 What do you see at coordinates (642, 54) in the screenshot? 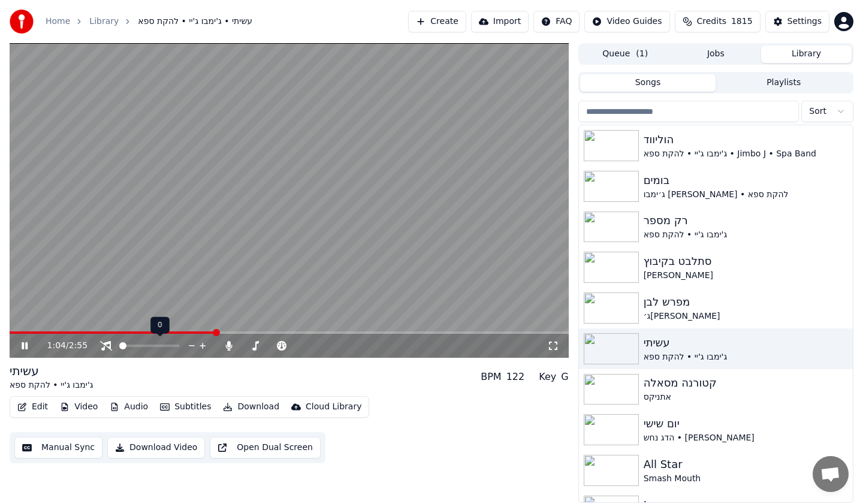
I see `span: ( 1 )` at bounding box center [642, 54].